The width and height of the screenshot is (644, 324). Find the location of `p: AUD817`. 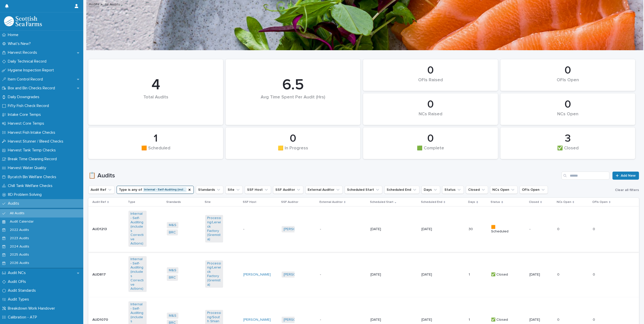

p: AUD817 is located at coordinates (99, 274).